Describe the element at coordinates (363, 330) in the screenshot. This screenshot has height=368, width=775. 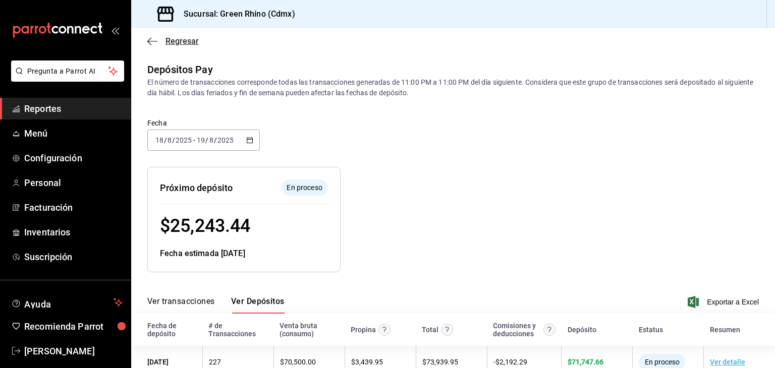
I see `div: Propina` at that location.